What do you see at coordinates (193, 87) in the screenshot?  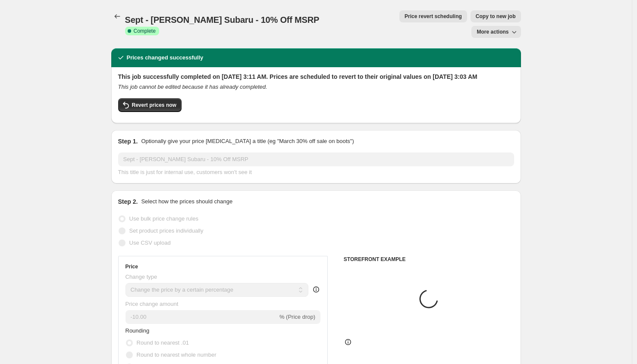 I see `i: This job cannot be edited because it has already completed.` at bounding box center [193, 87].